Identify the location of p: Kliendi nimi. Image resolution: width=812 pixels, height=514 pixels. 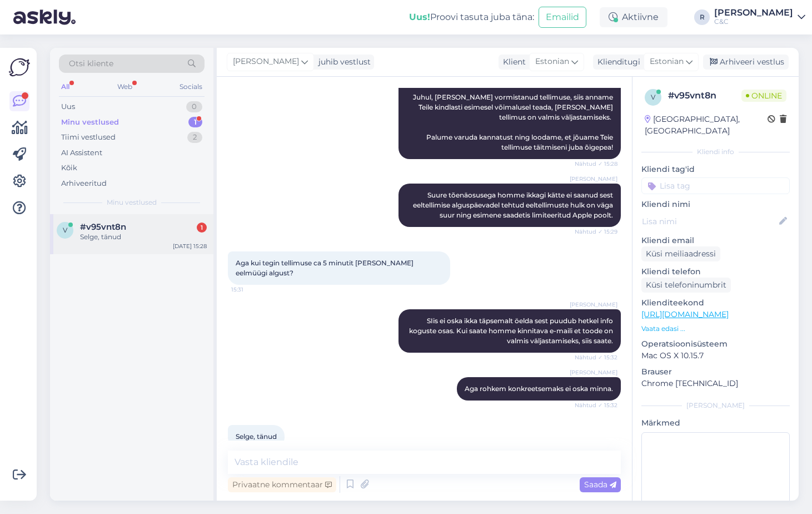
(716, 204).